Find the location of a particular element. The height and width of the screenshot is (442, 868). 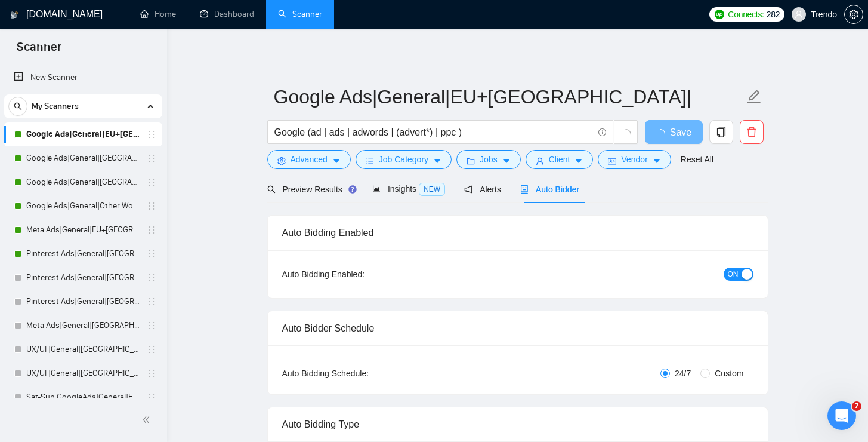

span: Custom is located at coordinates (729, 373).